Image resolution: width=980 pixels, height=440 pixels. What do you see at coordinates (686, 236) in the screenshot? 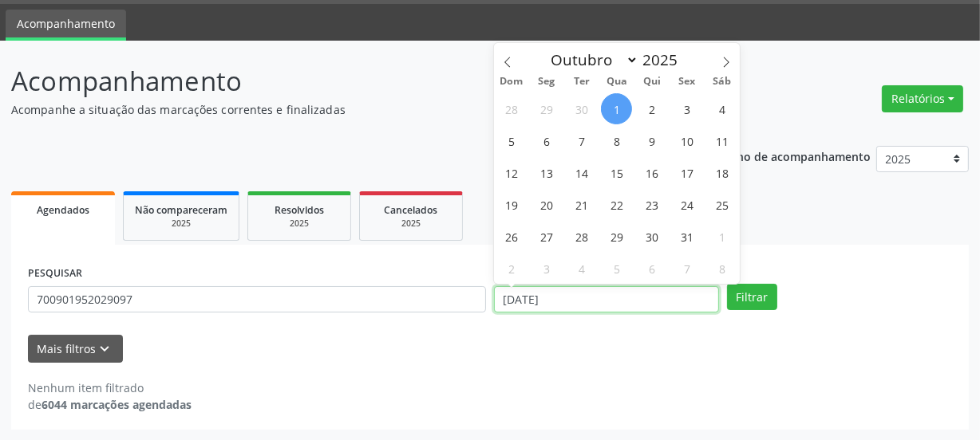
I see `span: Outubro 31, 2025` at bounding box center [686, 236].